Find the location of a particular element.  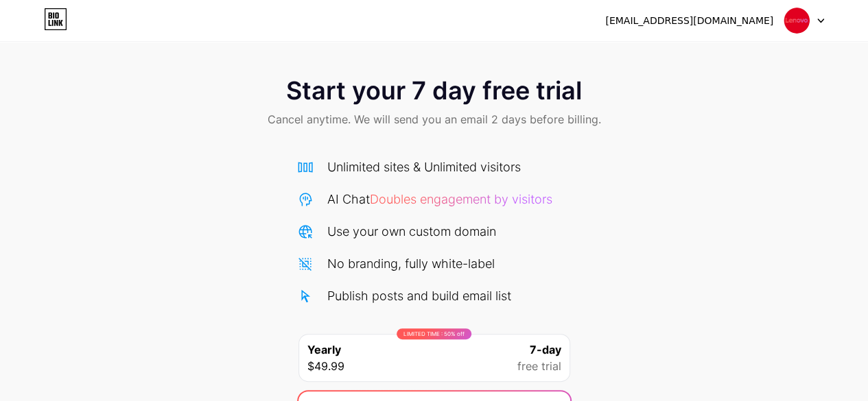

span: $49.99 is located at coordinates (326, 366).